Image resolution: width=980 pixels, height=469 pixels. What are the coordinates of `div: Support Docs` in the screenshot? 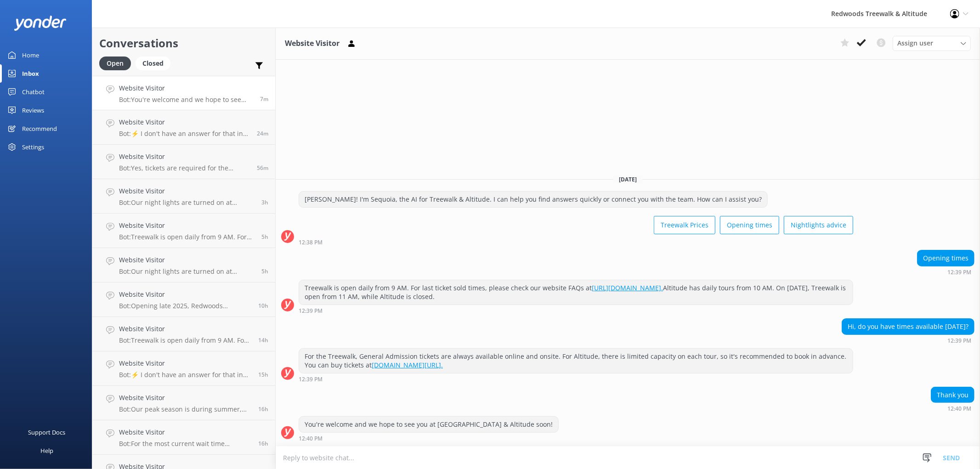 It's located at (47, 432).